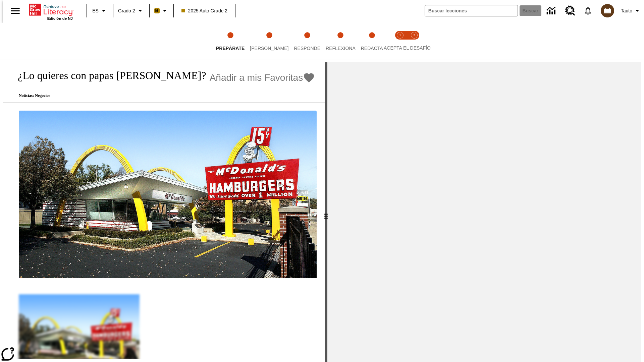 The width and height of the screenshot is (644, 362). Describe the element at coordinates (607, 11) in the screenshot. I see `button: Escoja un nuevo avatar` at that location.